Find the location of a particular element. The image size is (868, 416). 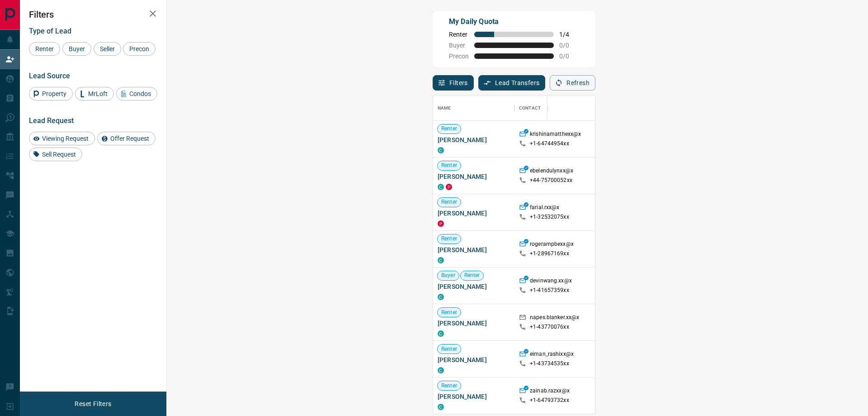

div: MrLoft is located at coordinates (95, 94).